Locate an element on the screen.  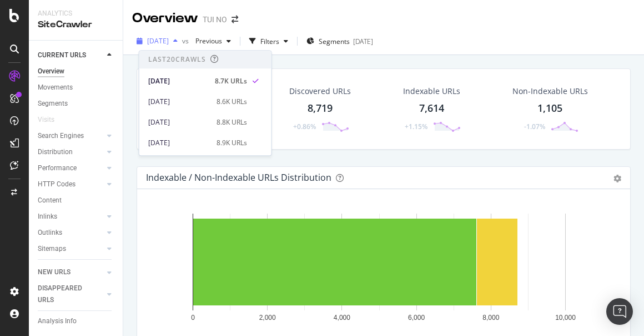
a: Performance is located at coordinates (71, 168).